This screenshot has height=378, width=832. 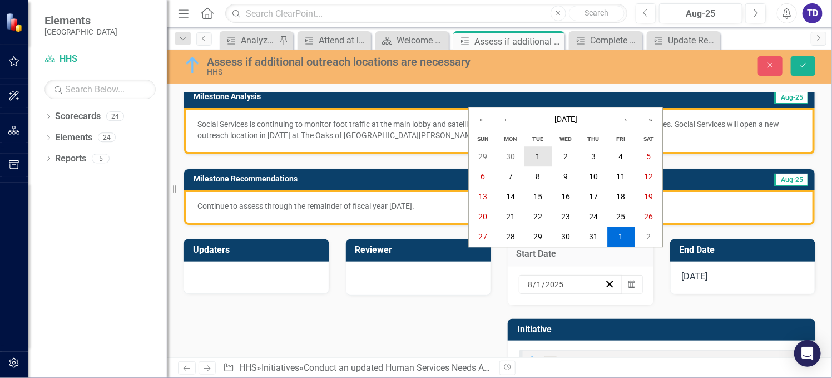 I want to click on h3: Milestone Analysis, so click(x=396, y=96).